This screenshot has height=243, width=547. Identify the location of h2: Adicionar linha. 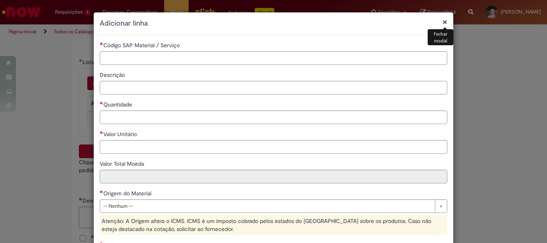
(273, 24).